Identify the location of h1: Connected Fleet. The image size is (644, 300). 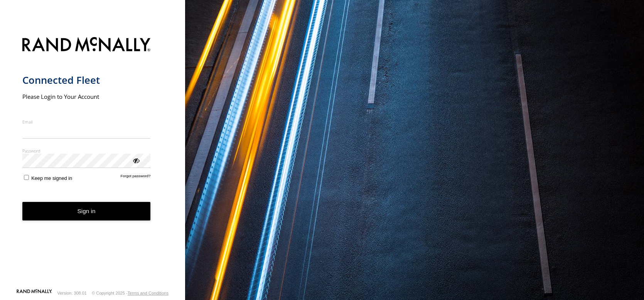
(86, 80).